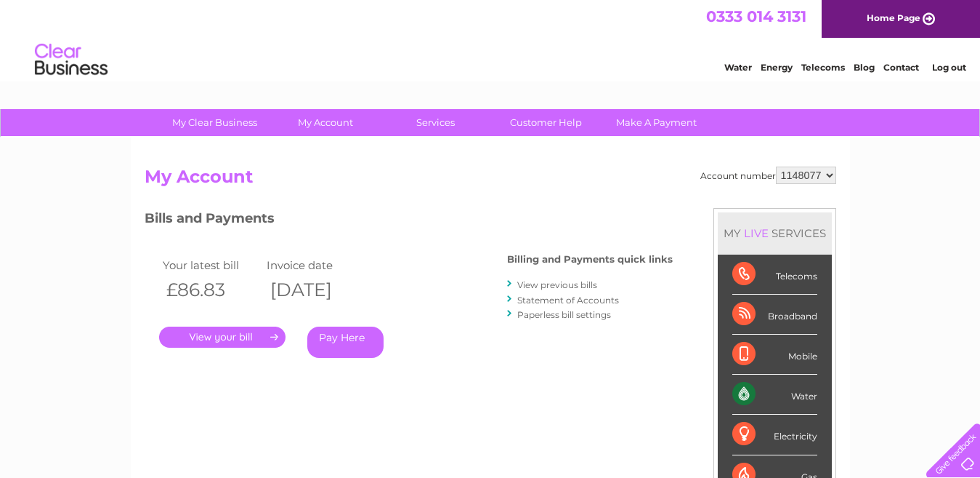  I want to click on div: Electricity, so click(775, 434).